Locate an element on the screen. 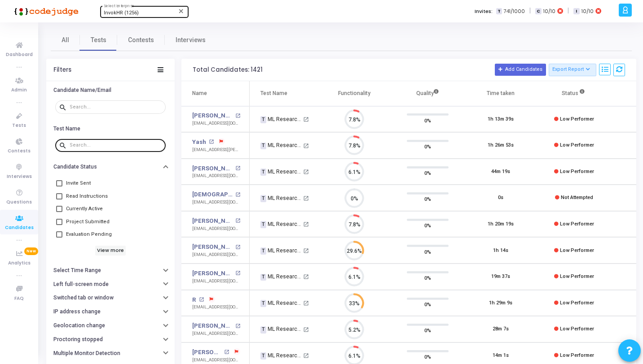 The image size is (643, 364). a: R is located at coordinates (194, 300).